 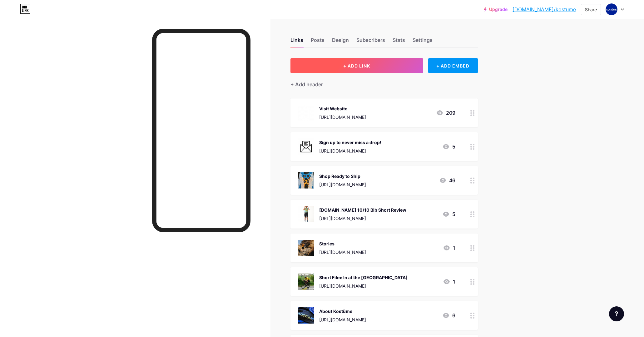 I want to click on div: Settings, so click(x=423, y=42).